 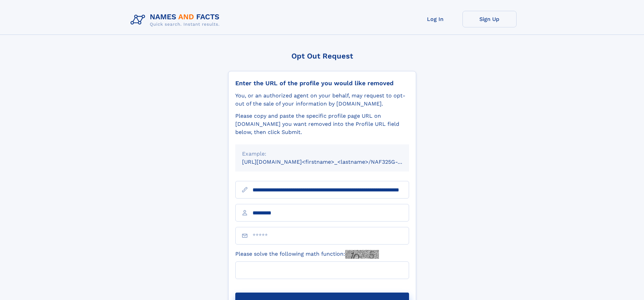 What do you see at coordinates (322, 154) in the screenshot?
I see `div: Example:` at bounding box center [322, 154].